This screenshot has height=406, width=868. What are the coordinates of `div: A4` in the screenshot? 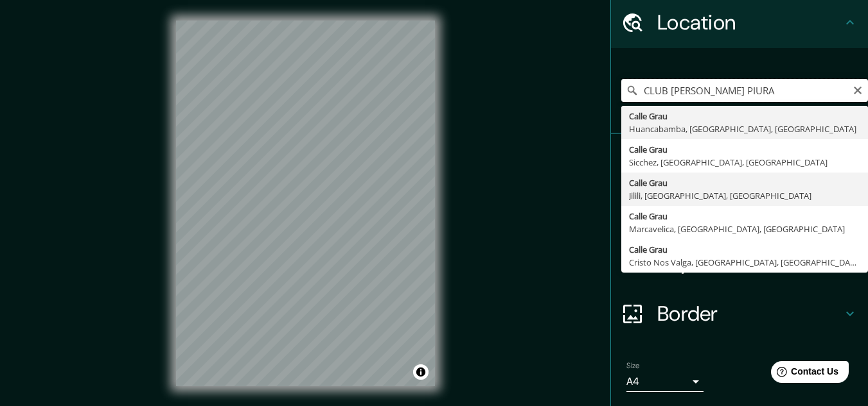 It's located at (665, 382).